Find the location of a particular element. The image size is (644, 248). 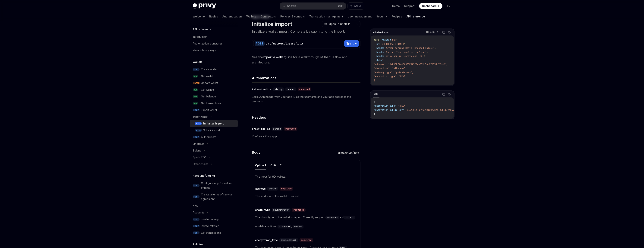

span: See the guide for a walkthrough of the full flow and architecture. is located at coordinates (306, 60).